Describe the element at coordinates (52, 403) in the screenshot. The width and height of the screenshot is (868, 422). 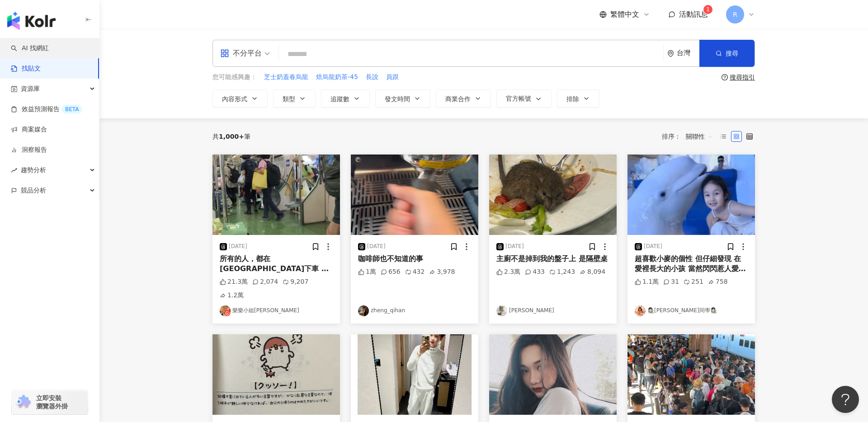
I see `span: 立即安裝 瀏覽器外掛` at that location.